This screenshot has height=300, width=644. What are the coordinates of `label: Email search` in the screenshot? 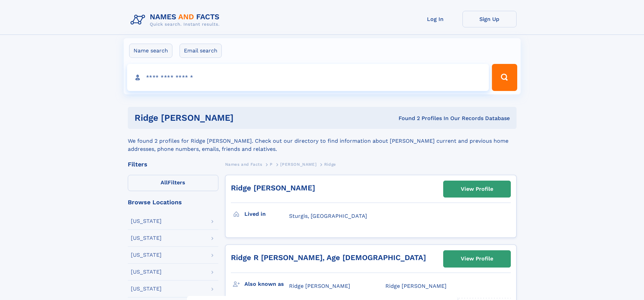 It's located at (201, 51).